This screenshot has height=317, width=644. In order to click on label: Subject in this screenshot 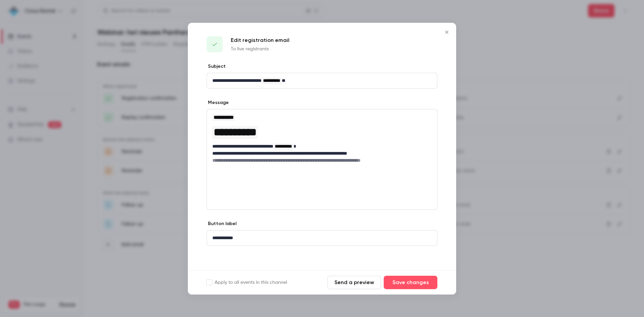, I will do `click(216, 66)`.